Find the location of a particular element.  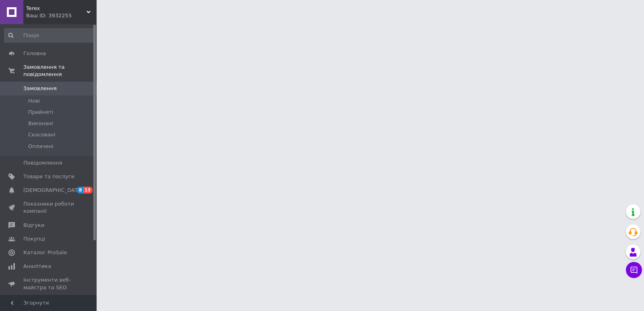

span: Нові is located at coordinates (34, 101).